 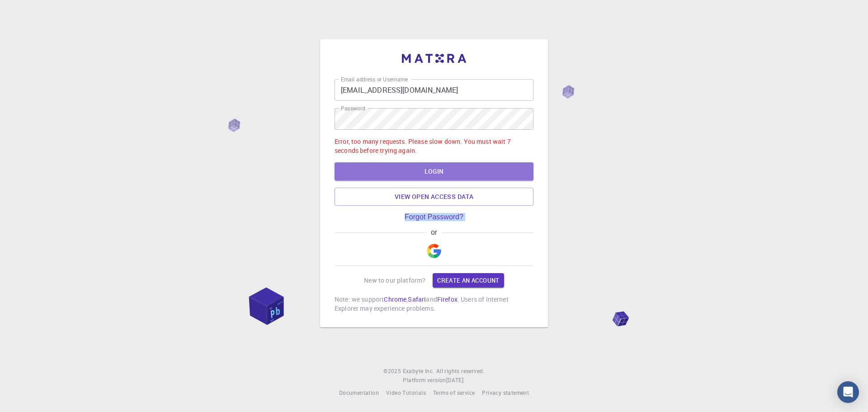 What do you see at coordinates (434, 146) in the screenshot?
I see `p: Error, too many requests. Please slow down. You must wait 7 seconds before trying again.` at bounding box center [434, 146].